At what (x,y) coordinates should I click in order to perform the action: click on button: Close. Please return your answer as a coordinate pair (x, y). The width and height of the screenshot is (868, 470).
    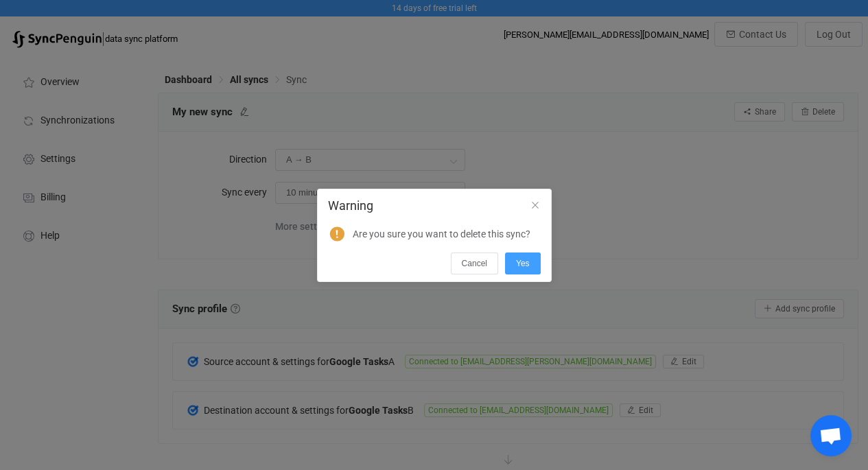
    Looking at the image, I should click on (535, 206).